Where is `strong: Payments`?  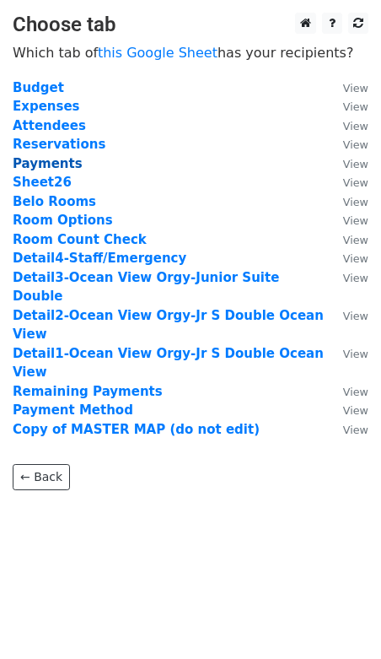
strong: Payments is located at coordinates (47, 164).